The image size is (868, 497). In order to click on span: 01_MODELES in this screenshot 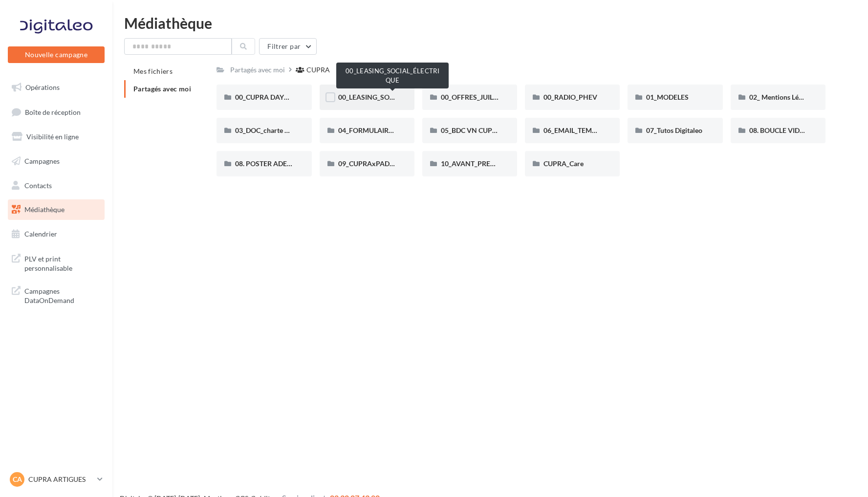, I will do `click(667, 96)`.